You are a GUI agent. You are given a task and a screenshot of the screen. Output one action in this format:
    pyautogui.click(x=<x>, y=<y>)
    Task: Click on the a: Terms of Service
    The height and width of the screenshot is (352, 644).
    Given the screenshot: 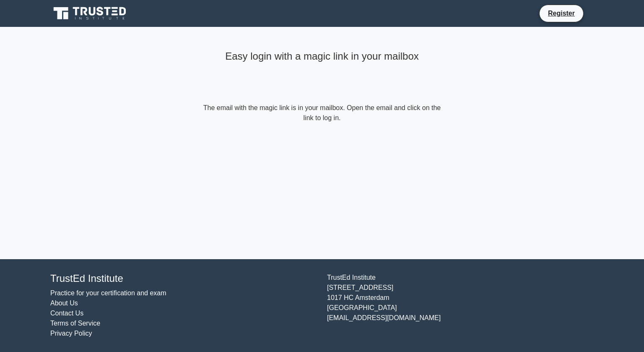 What is the action you would take?
    pyautogui.click(x=75, y=323)
    